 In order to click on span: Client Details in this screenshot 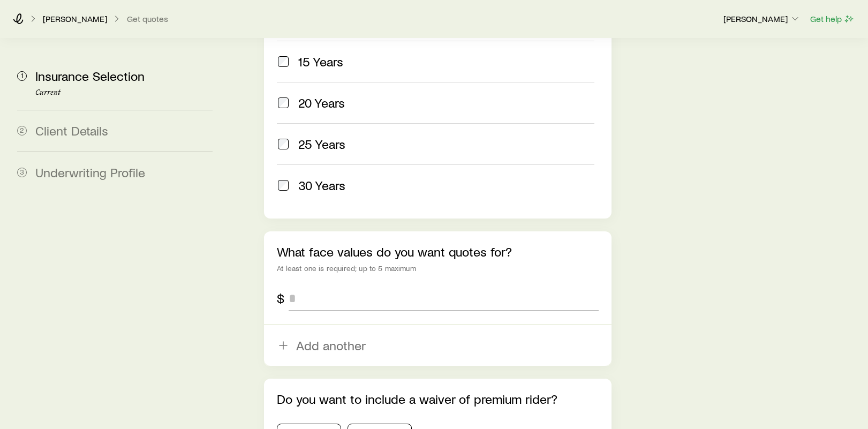, I will do `click(71, 131)`.